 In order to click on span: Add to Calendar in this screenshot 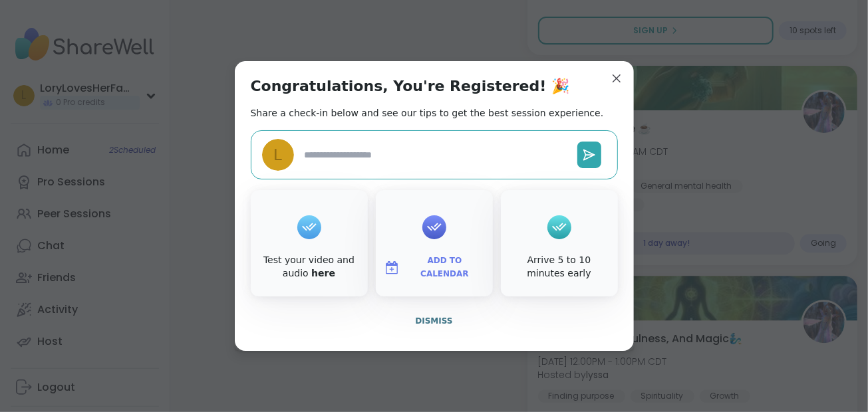, I will do `click(445, 267)`.